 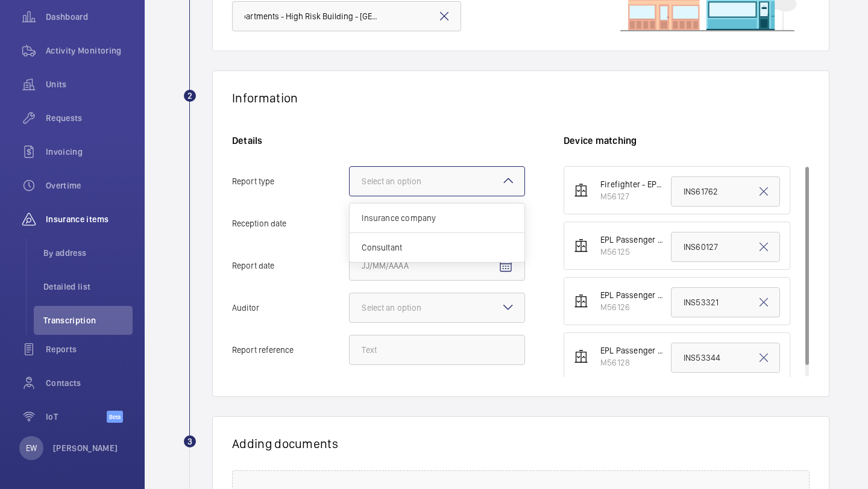 I want to click on span: Transcription, so click(x=88, y=321).